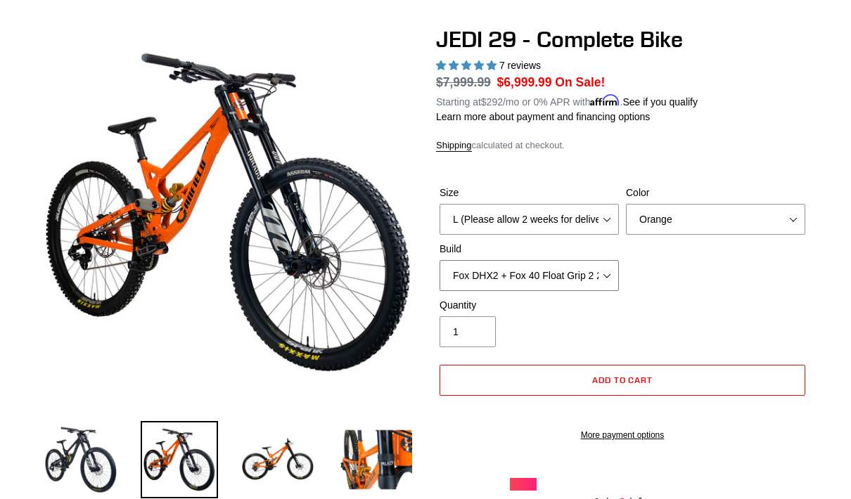 The height and width of the screenshot is (499, 851). What do you see at coordinates (567, 101) in the screenshot?
I see `p: Starting at /mo or 0% APR with .` at bounding box center [567, 101].